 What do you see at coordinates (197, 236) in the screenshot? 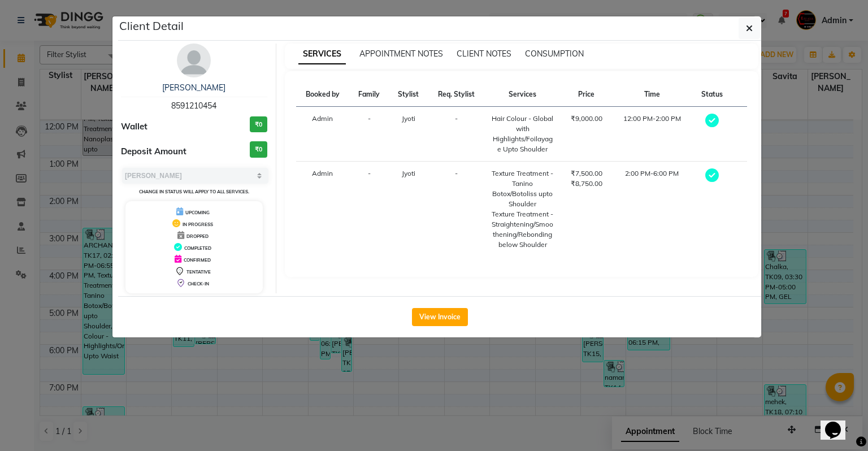
I see `span: DROPPED` at bounding box center [197, 236].